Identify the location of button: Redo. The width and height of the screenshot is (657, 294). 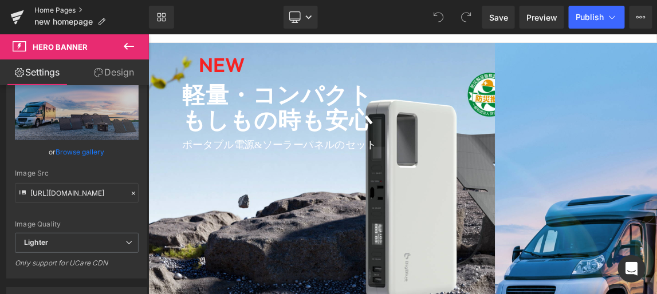
(466, 17).